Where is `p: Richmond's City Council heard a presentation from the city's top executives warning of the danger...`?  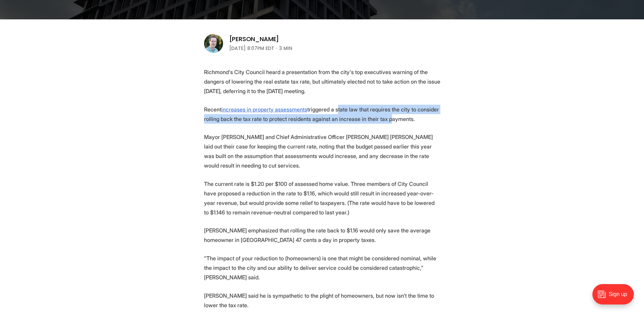
p: Richmond's City Council heard a presentation from the city's top executives warning of the danger... is located at coordinates (322, 82).